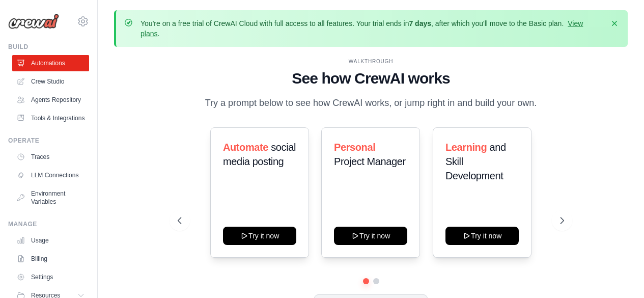 The image size is (644, 298). What do you see at coordinates (50, 198) in the screenshot?
I see `a: Environment Variables` at bounding box center [50, 198].